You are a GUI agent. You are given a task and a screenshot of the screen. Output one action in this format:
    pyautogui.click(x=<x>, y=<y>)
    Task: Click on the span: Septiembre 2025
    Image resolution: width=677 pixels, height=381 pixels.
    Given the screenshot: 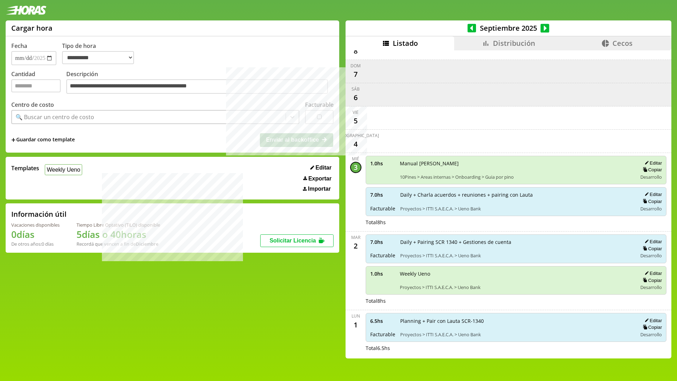 What is the action you would take?
    pyautogui.click(x=508, y=28)
    